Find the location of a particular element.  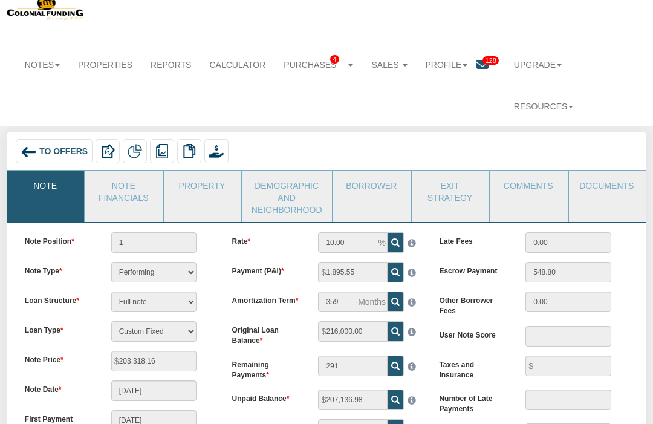

a: Note is located at coordinates (45, 186).